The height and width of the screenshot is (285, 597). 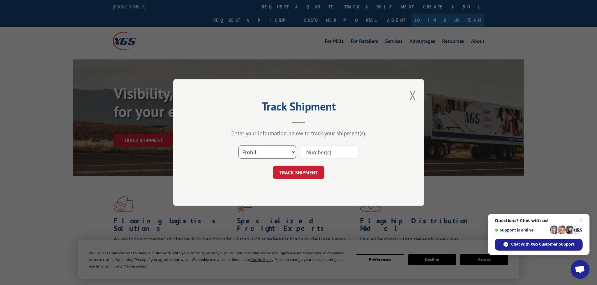 What do you see at coordinates (539, 245) in the screenshot?
I see `div: Chat with XGS Customer Support` at bounding box center [539, 245].